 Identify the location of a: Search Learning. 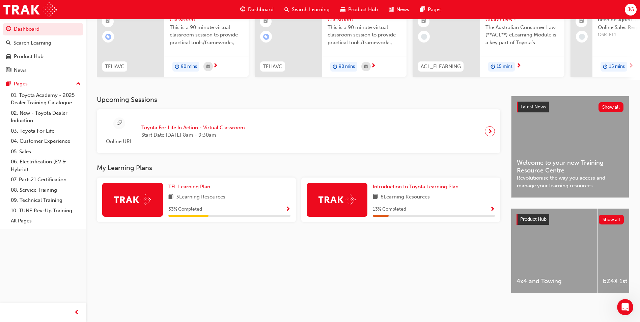
(43, 43).